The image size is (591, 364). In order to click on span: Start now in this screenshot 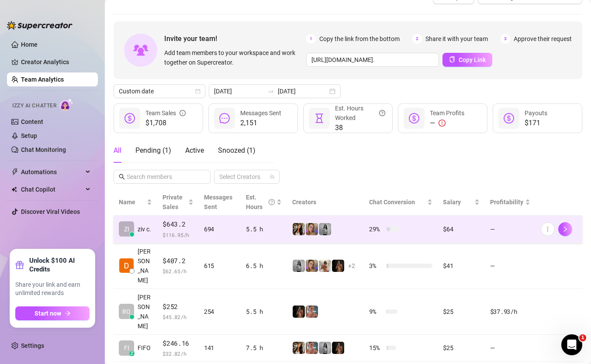, I will do `click(48, 314)`.